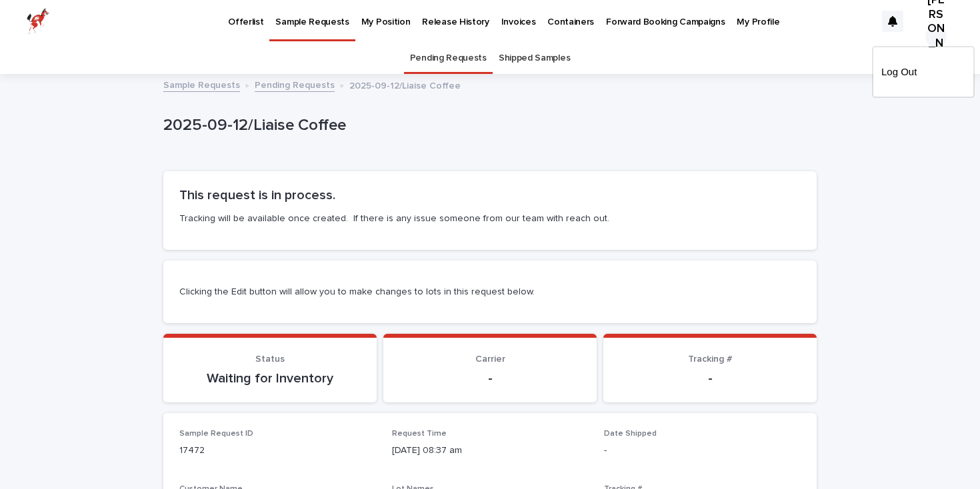 The height and width of the screenshot is (489, 980). What do you see at coordinates (533, 58) in the screenshot?
I see `a: Shipped Samples` at bounding box center [533, 58].